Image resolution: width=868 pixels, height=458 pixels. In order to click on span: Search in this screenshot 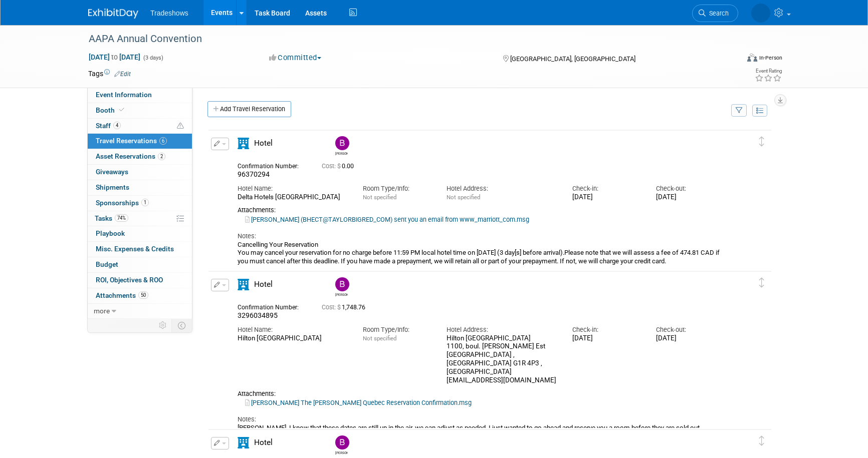, I will do `click(717, 13)`.